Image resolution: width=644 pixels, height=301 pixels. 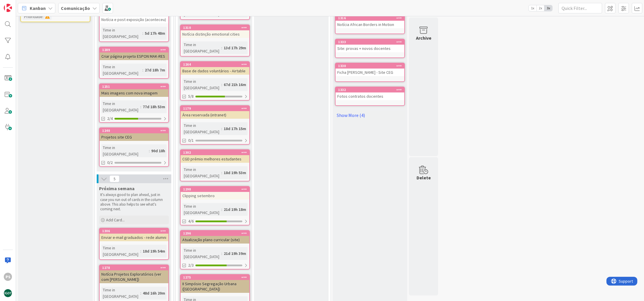 What do you see at coordinates (370, 46) in the screenshot?
I see `div: 1333Site: provas + novos docentes` at bounding box center [370, 46].